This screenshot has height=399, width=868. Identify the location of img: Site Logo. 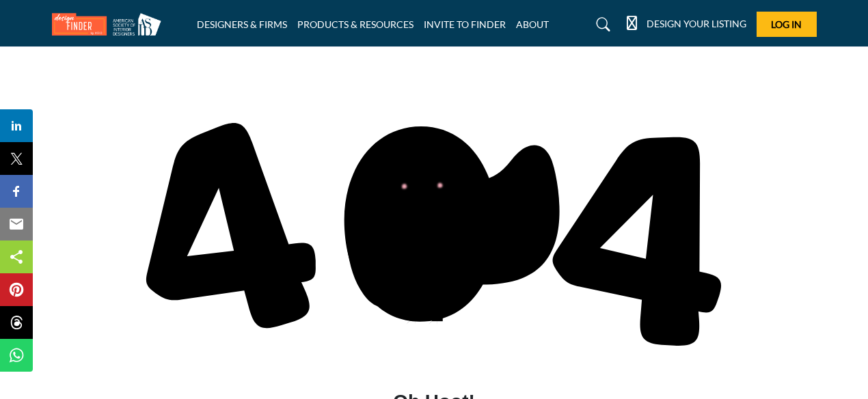
(110, 24).